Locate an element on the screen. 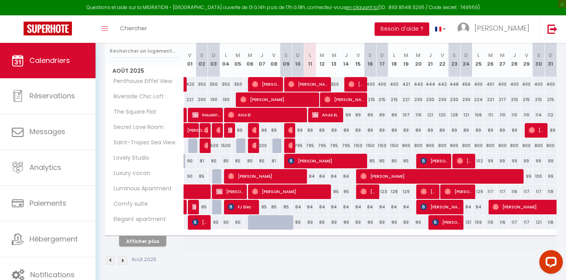 The width and height of the screenshot is (566, 280). th: 16 is located at coordinates (370, 59).